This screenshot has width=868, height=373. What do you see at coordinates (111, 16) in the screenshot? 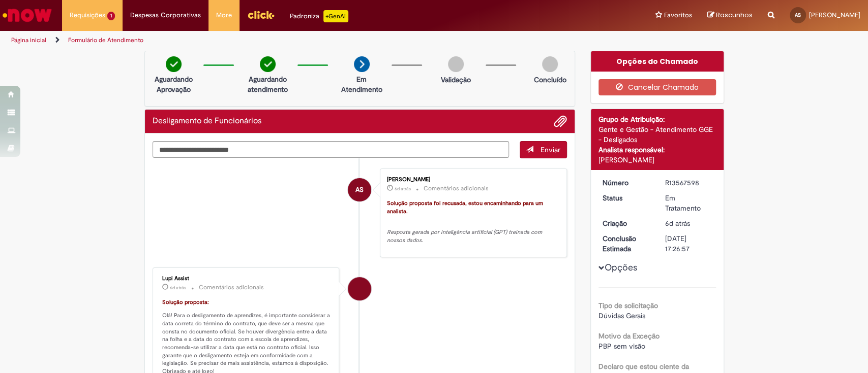
I see `span: 1` at bounding box center [111, 16].